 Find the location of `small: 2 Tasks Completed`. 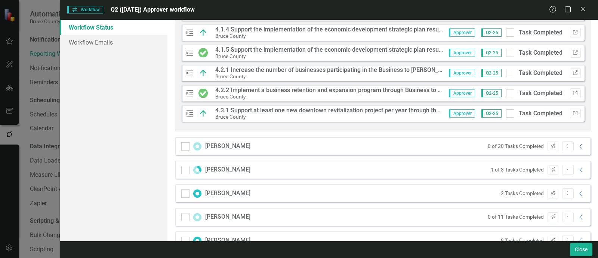

small: 2 Tasks Completed is located at coordinates (522, 193).